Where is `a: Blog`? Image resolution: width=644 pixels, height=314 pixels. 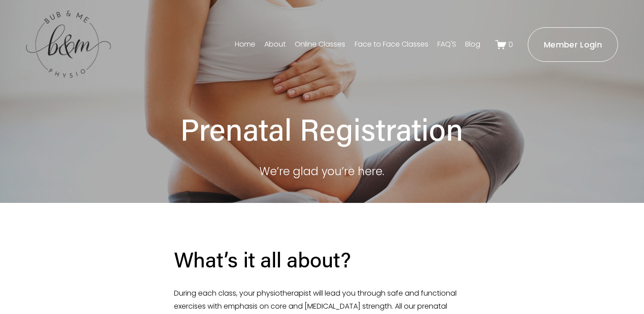 a: Blog is located at coordinates (473, 45).